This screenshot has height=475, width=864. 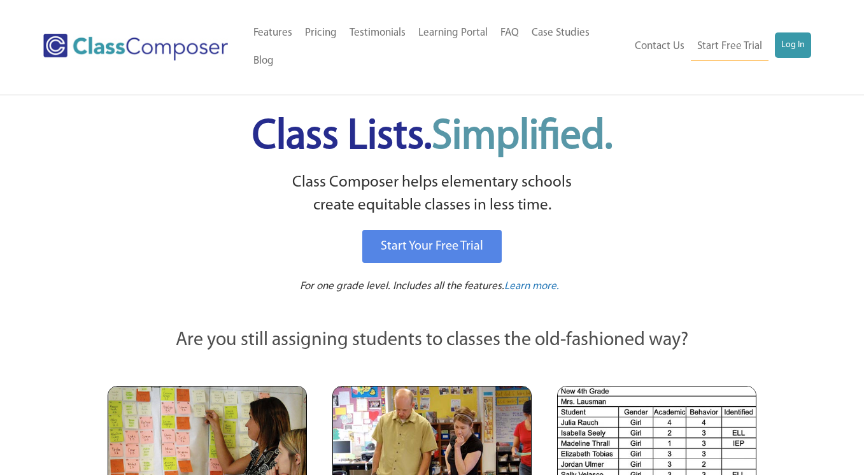 What do you see at coordinates (402, 286) in the screenshot?
I see `span: For one grade level. Includes all the features.` at bounding box center [402, 286].